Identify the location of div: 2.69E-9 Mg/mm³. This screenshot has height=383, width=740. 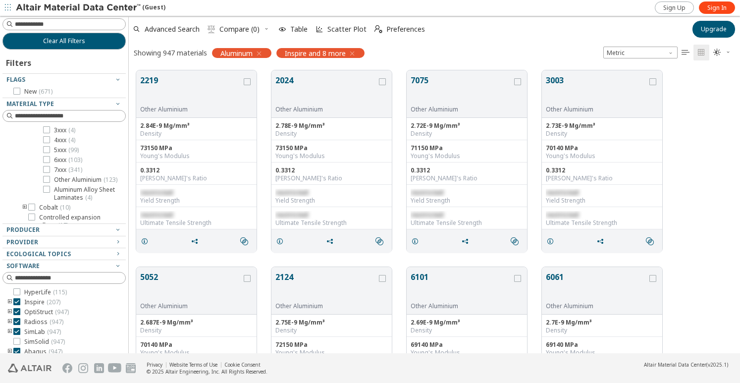
(467, 323).